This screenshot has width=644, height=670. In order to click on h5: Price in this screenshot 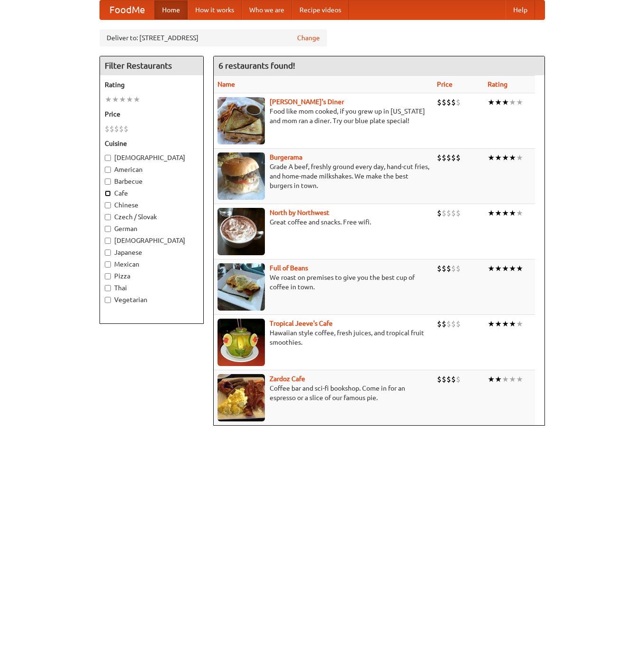, I will do `click(151, 114)`.